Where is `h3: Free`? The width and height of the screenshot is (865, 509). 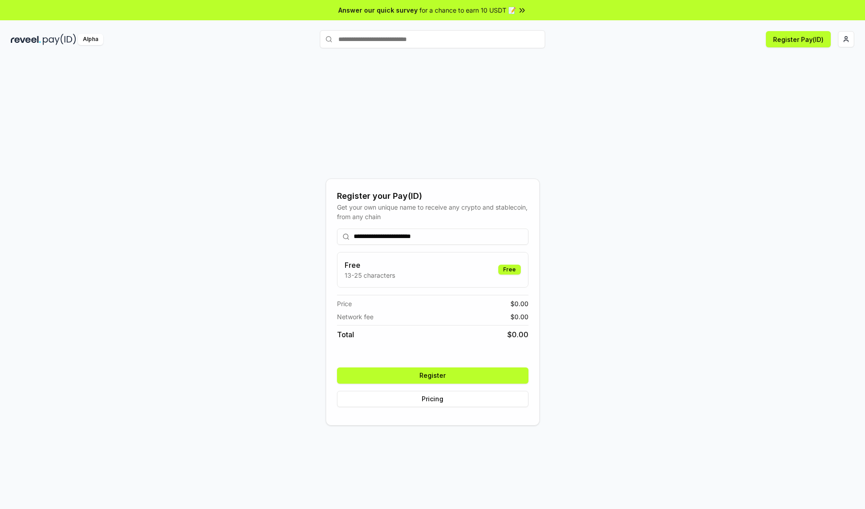 h3: Free is located at coordinates (370, 265).